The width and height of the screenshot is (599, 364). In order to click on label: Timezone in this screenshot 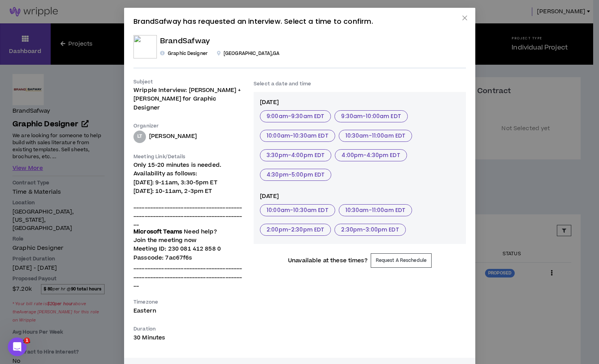, I will do `click(146, 301)`.